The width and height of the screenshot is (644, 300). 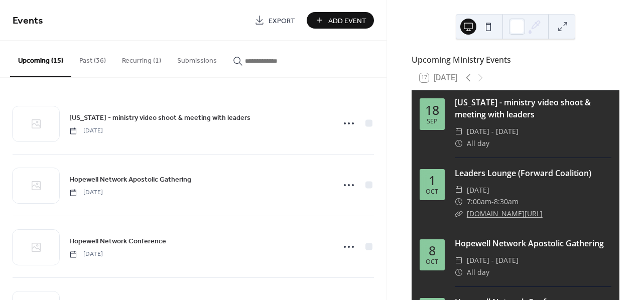 I want to click on a: Add Event, so click(x=340, y=20).